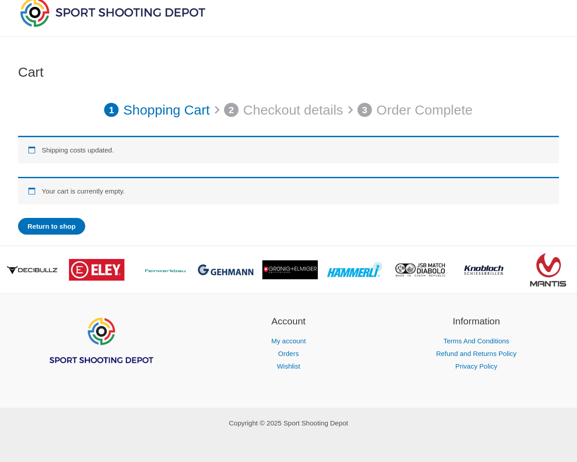 The height and width of the screenshot is (462, 577). Describe the element at coordinates (289, 149) in the screenshot. I see `div: Shipping costs updated.` at that location.